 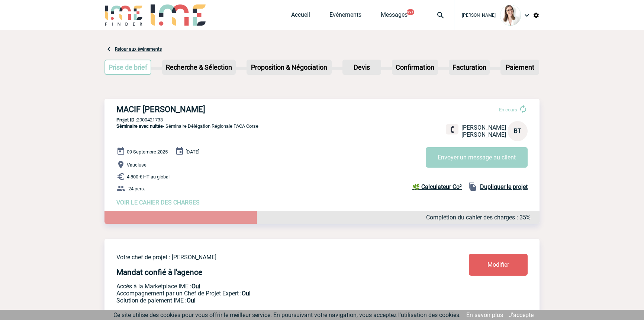 I want to click on p: Prise de brief, so click(x=128, y=67).